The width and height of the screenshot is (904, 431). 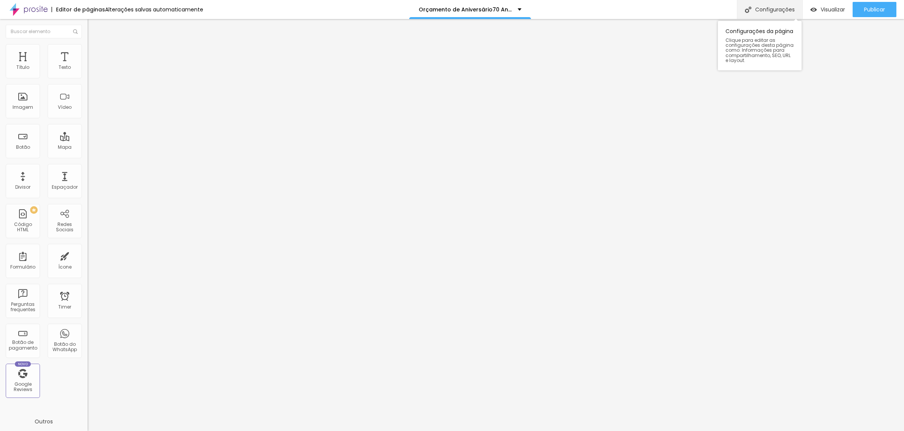 What do you see at coordinates (64, 227) in the screenshot?
I see `div: Redes Sociais` at bounding box center [64, 227].